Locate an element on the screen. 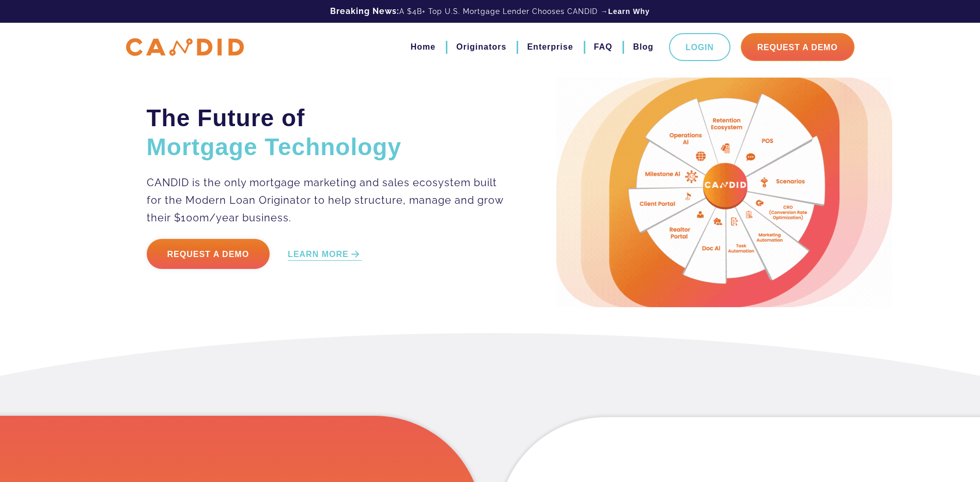  img: Candid Hero Image is located at coordinates (725, 192).